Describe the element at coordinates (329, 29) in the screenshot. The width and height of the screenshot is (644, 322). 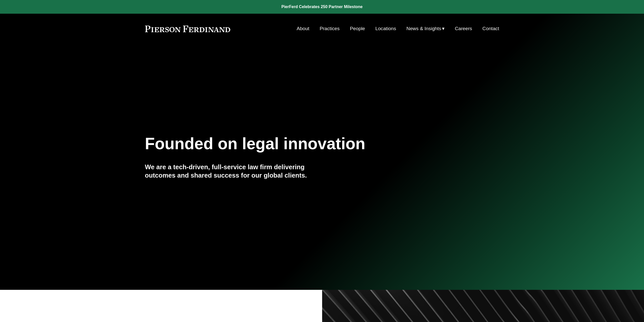
I see `a: Practices` at that location.